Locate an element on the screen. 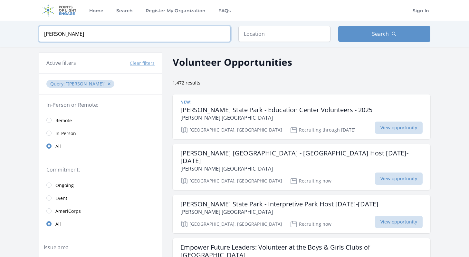 Image resolution: width=469 pixels, height=257 pixels. legend: Issue area is located at coordinates (56, 247).